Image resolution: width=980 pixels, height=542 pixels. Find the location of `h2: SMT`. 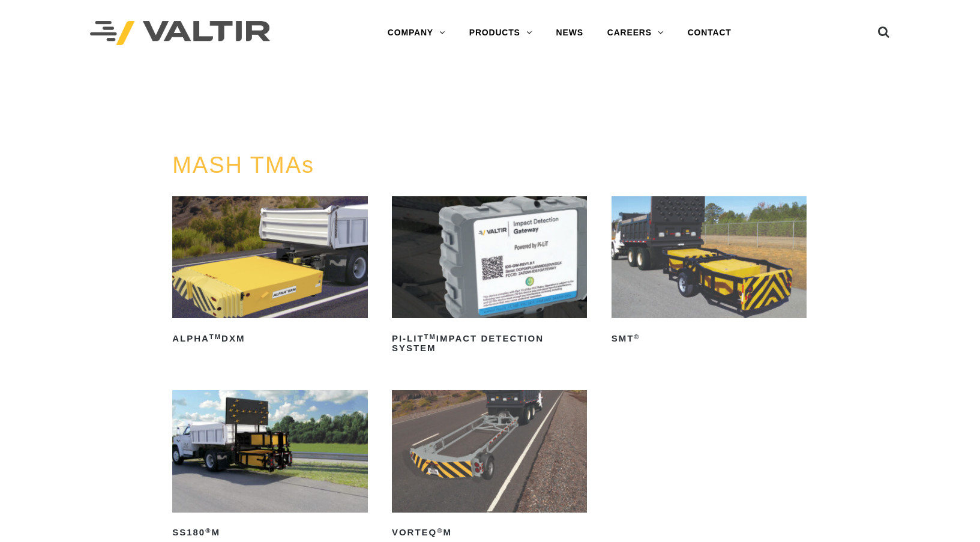

h2: SMT is located at coordinates (710, 338).